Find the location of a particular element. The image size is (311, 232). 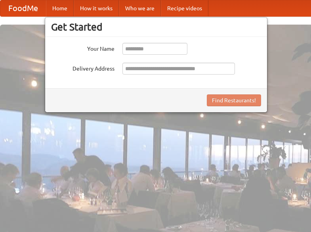

a: Recipe videos is located at coordinates (185, 8).